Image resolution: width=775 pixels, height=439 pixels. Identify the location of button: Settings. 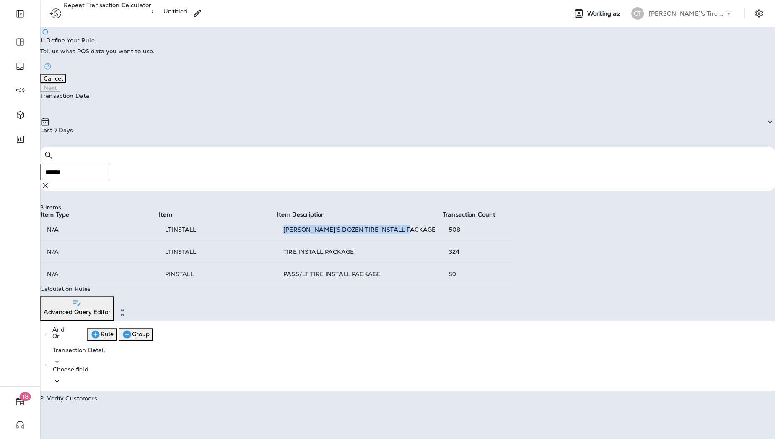
(759, 13).